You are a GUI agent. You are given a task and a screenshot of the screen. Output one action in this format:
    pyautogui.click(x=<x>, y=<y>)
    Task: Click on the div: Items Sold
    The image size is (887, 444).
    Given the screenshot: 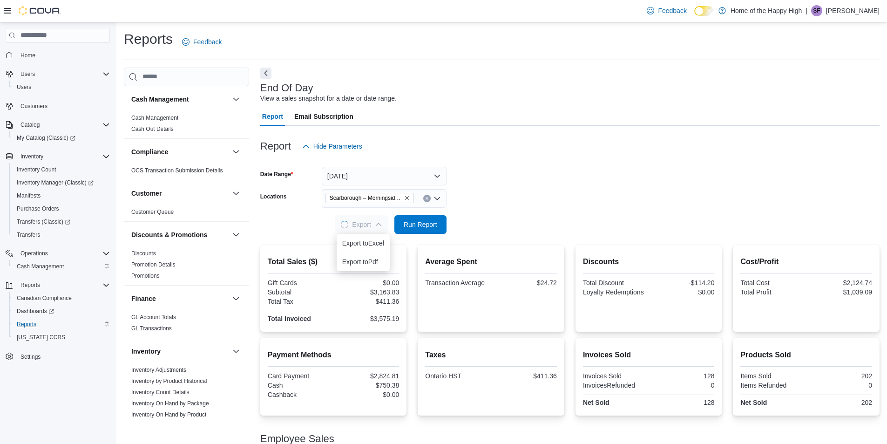 What is the action you would take?
    pyautogui.click(x=772, y=376)
    